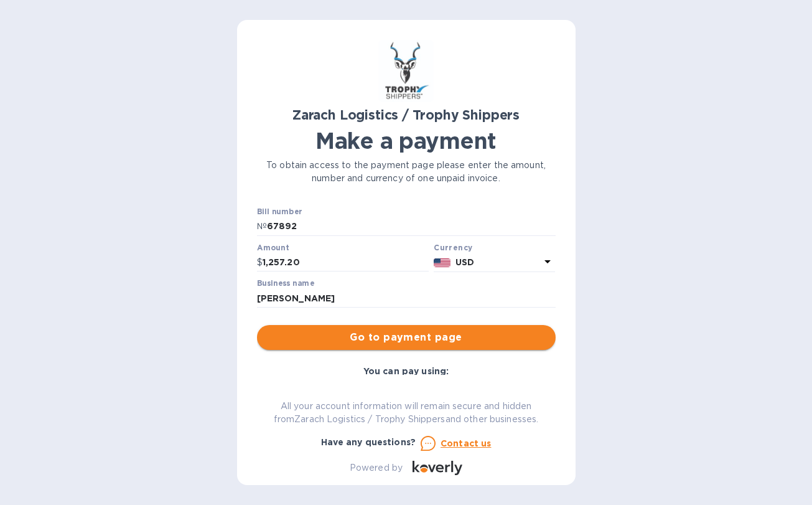 This screenshot has width=812, height=505. Describe the element at coordinates (407, 299) in the screenshot. I see `input: Enter business name` at that location.